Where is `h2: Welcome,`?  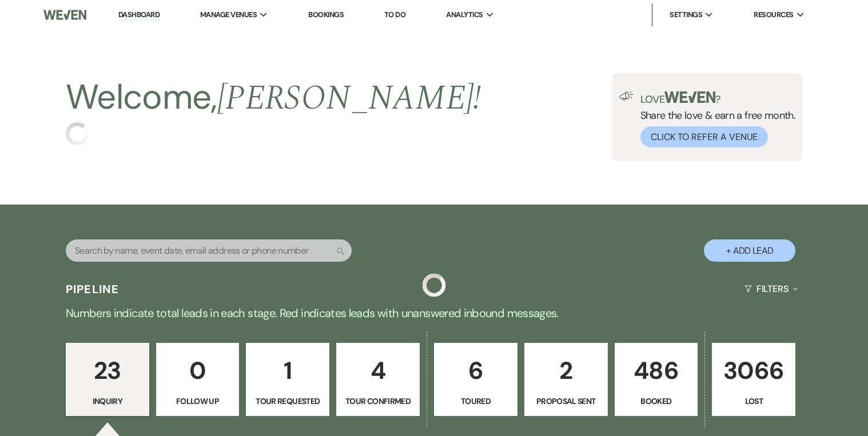
h2: Welcome, is located at coordinates (273, 98).